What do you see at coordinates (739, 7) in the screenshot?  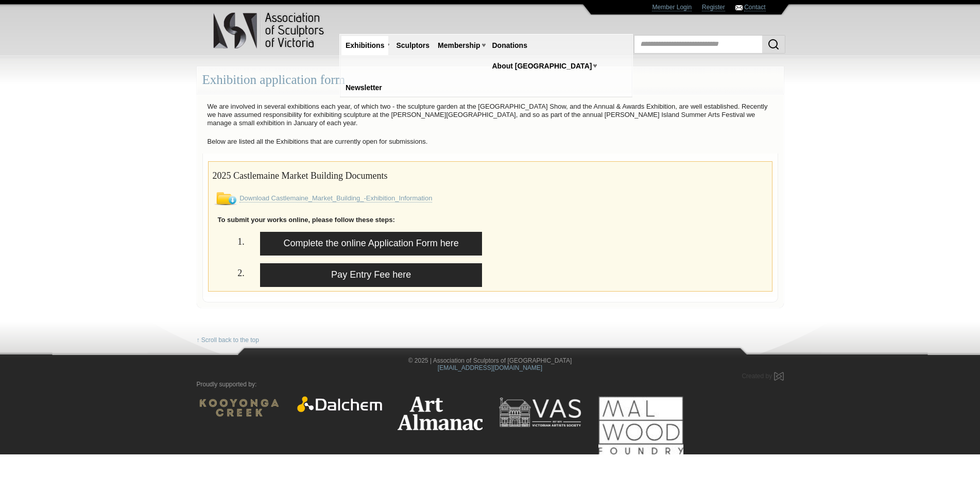 I see `img: Contact ASV` at bounding box center [739, 7].